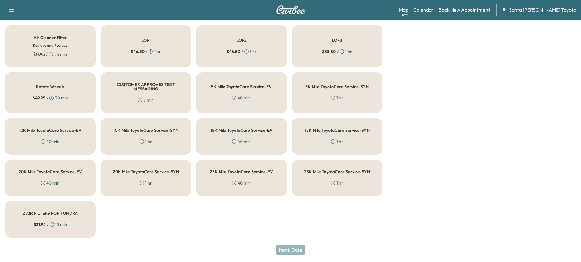  Describe the element at coordinates (50, 213) in the screenshot. I see `h5: 2 AIR FILTERS FOR TUNDRA` at that location.